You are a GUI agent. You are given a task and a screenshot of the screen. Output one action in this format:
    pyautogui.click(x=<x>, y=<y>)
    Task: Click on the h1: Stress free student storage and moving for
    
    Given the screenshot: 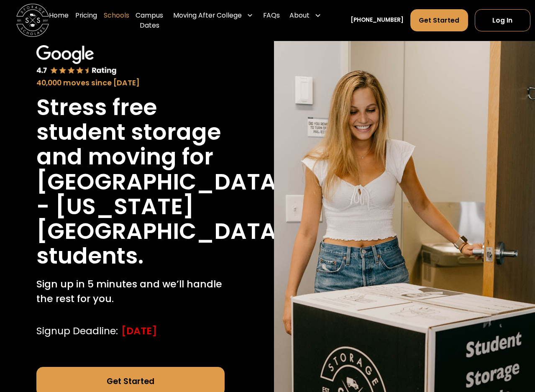 What is the action you would take?
    pyautogui.click(x=130, y=132)
    